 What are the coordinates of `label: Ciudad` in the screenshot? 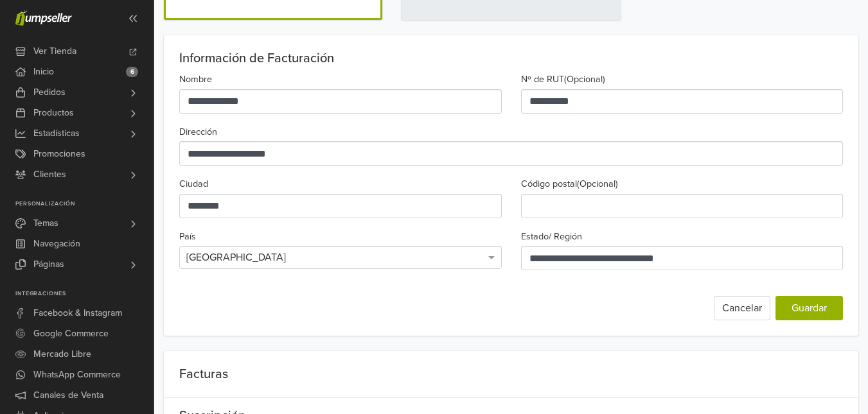 It's located at (194, 184).